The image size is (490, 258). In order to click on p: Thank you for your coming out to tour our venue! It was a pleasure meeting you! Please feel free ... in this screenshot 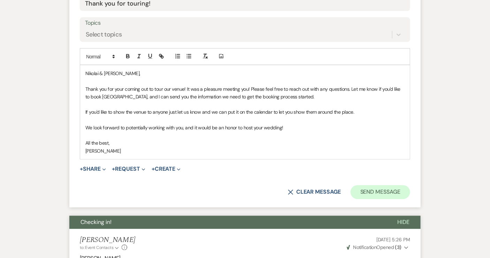, I will do `click(245, 93)`.